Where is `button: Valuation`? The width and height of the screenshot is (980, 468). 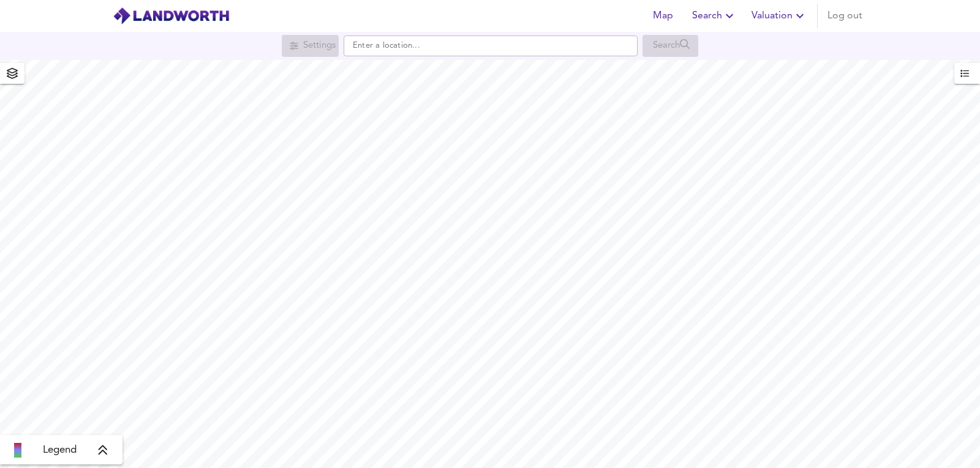 button: Valuation is located at coordinates (779, 16).